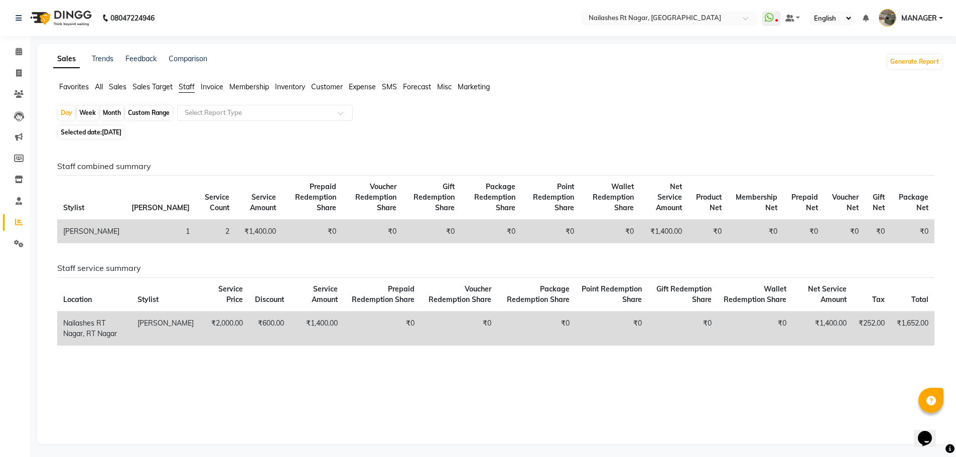 This screenshot has width=956, height=457. I want to click on a: Sales, so click(66, 59).